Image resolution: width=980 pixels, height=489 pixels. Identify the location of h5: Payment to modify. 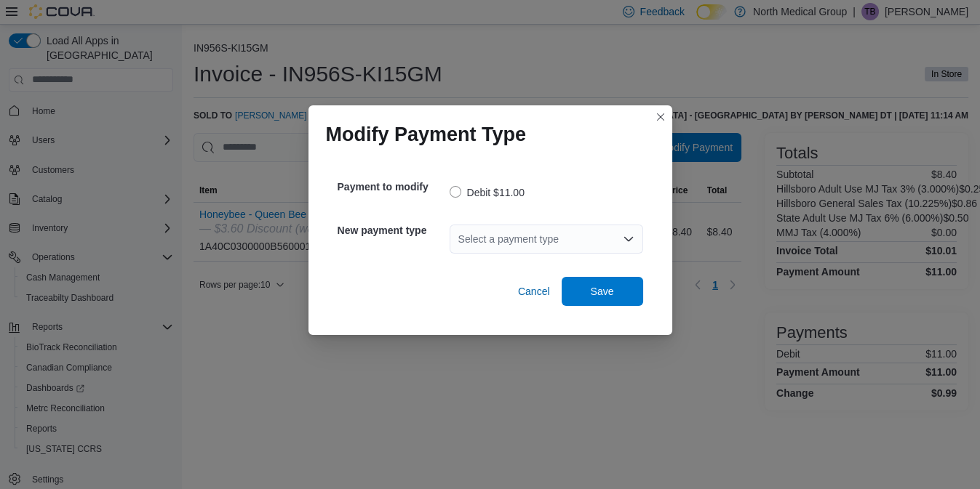
(392, 186).